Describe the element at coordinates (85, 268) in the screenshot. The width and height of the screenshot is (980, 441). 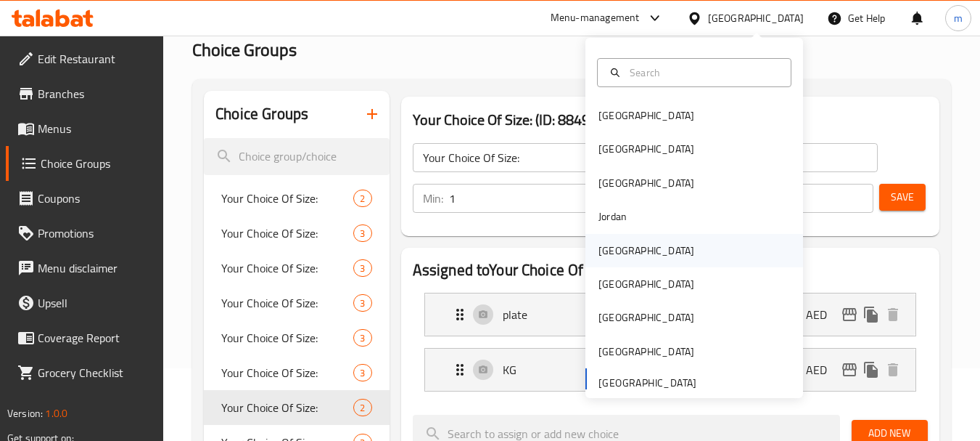
I see `a: Menu disclaimer` at that location.